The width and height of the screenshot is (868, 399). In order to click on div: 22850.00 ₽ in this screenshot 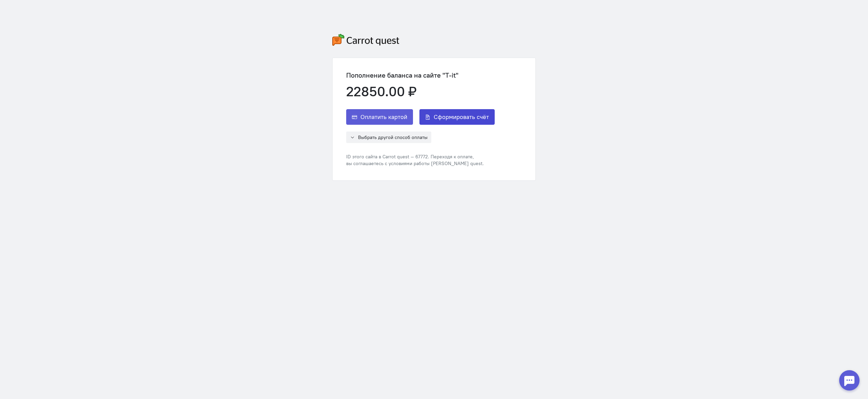, I will do `click(420, 91)`.